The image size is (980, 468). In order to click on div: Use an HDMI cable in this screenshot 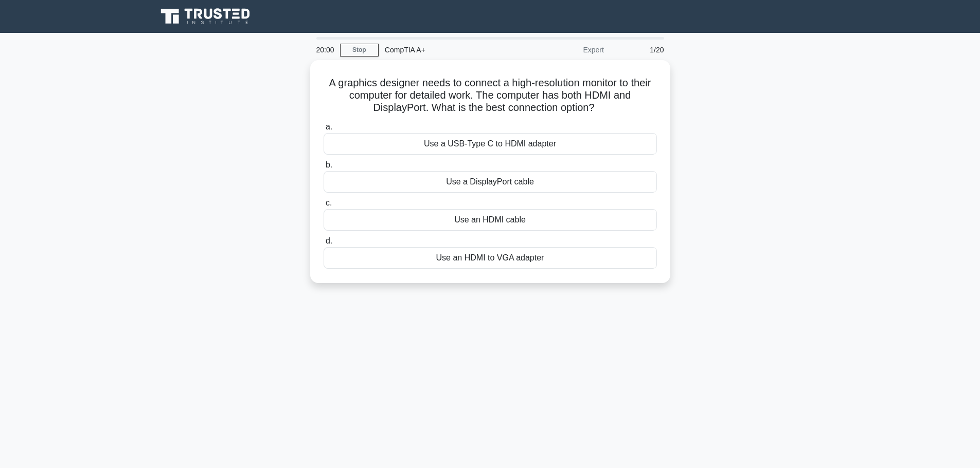, I will do `click(490, 220)`.